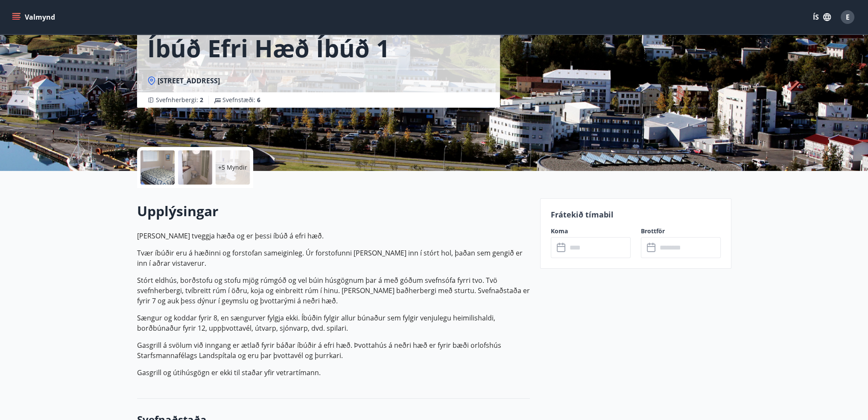 The width and height of the screenshot is (868, 420). I want to click on p: +5 Myndir, so click(233, 167).